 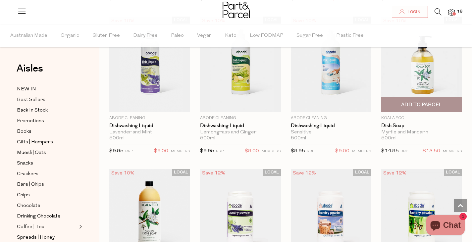 What do you see at coordinates (410, 12) in the screenshot?
I see `a: Login` at bounding box center [410, 12].